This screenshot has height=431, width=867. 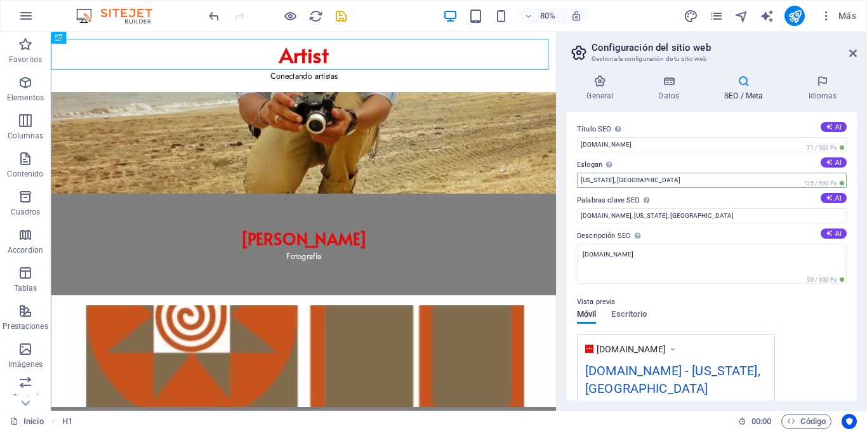 What do you see at coordinates (741, 16) in the screenshot?
I see `button: navigator` at bounding box center [741, 16].